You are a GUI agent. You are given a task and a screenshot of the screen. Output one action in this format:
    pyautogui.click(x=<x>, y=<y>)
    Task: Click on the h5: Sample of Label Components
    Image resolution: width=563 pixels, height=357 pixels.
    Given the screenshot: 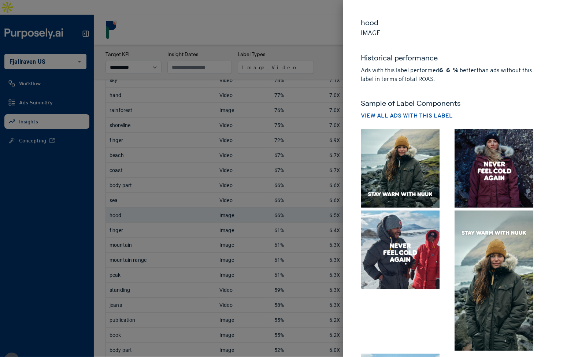 What is the action you would take?
    pyautogui.click(x=453, y=103)
    